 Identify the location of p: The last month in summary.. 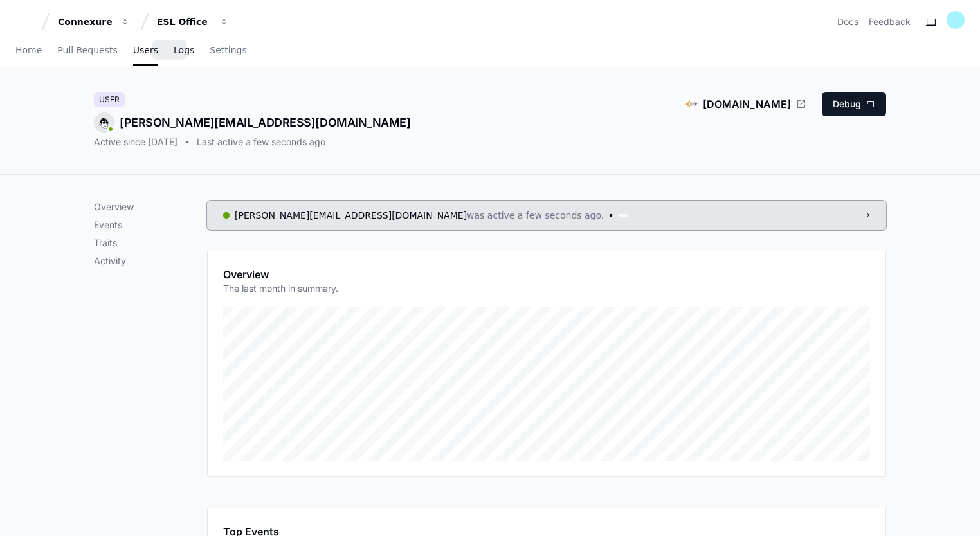
(281, 289).